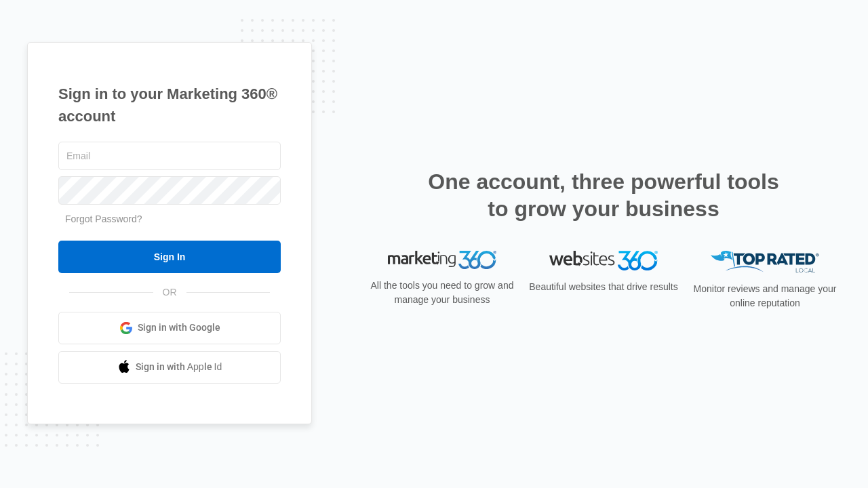  Describe the element at coordinates (179, 327) in the screenshot. I see `span: Sign in with Google` at that location.